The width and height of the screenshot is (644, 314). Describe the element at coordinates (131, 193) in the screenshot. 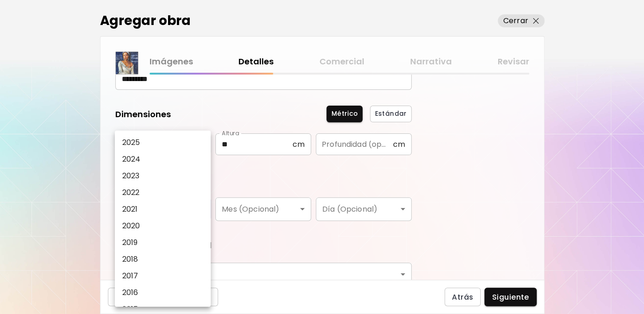

I see `p: 2022` at that location.